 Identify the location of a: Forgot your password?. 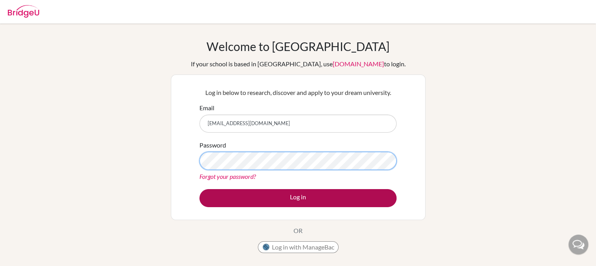
(228, 176).